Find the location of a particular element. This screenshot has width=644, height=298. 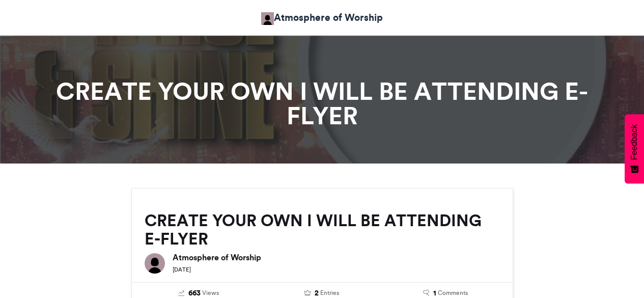

h1: CREATE YOUR OWN I WILL BE ATTENDING E-FLYER is located at coordinates (322, 103).